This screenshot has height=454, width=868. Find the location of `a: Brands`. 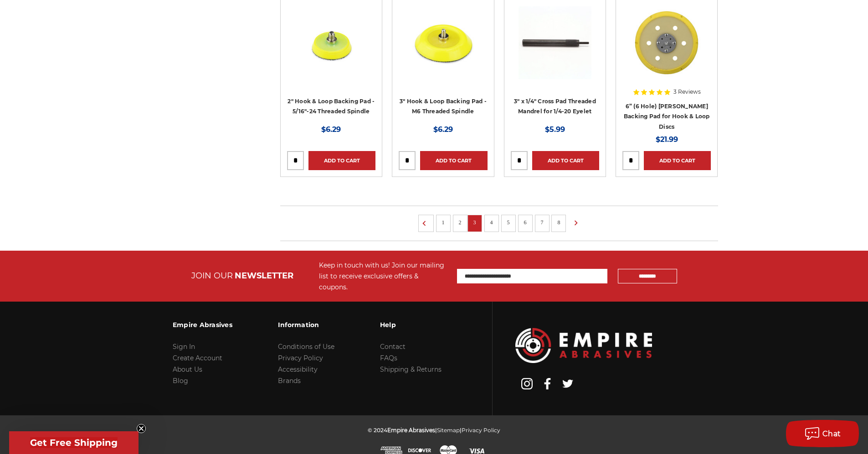

a: Brands is located at coordinates (289, 381).